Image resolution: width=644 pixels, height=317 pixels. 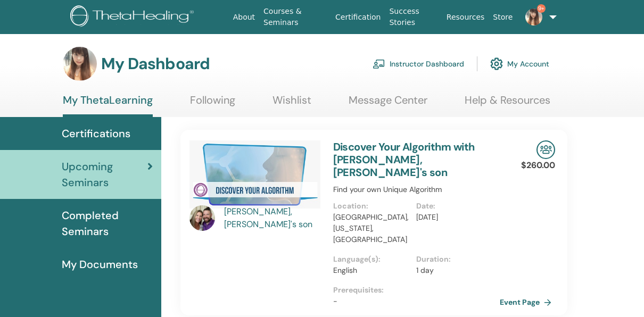 What do you see at coordinates (520, 64) in the screenshot?
I see `a: My Account` at bounding box center [520, 64].